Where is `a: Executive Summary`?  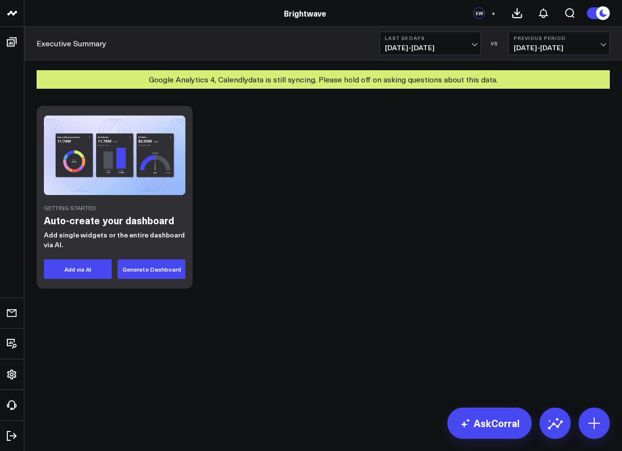
a: Executive Summary is located at coordinates (71, 43).